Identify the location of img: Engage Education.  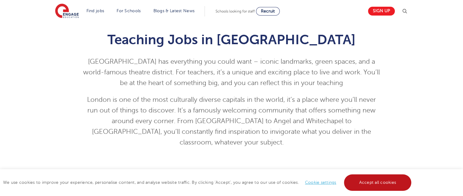
(67, 11).